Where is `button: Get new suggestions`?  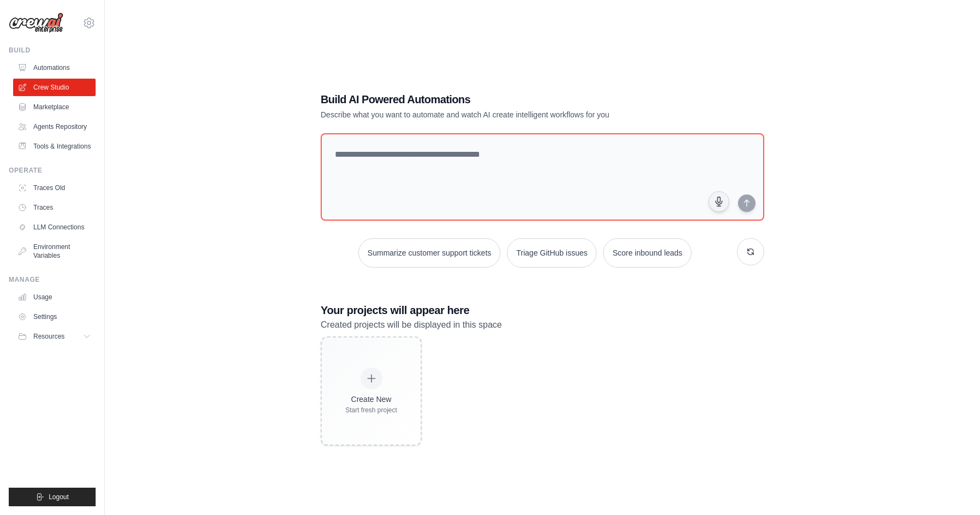
button: Get new suggestions is located at coordinates (750, 252).